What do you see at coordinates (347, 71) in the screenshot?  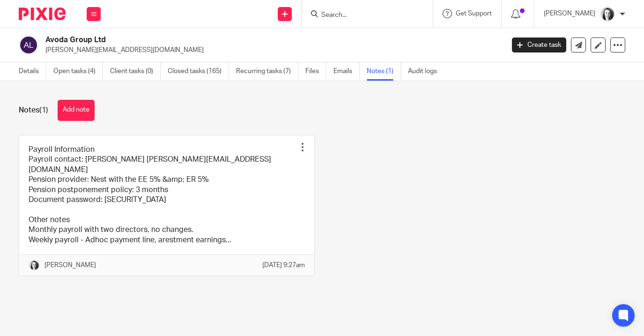 I see `a: Emails` at bounding box center [347, 71].